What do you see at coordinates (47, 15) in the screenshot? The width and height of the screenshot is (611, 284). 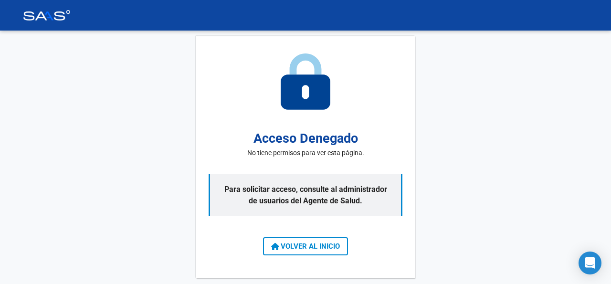 I see `img: Logo SAAS` at bounding box center [47, 15].